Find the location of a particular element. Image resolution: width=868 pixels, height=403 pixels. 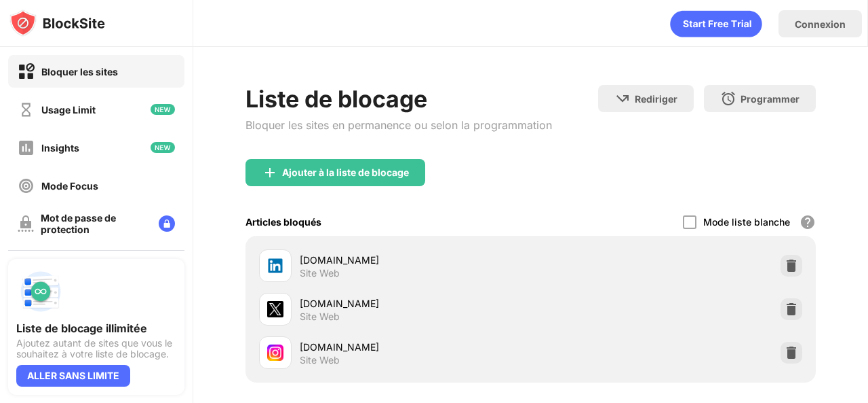

img: push-block-list.svg is located at coordinates (41, 291).